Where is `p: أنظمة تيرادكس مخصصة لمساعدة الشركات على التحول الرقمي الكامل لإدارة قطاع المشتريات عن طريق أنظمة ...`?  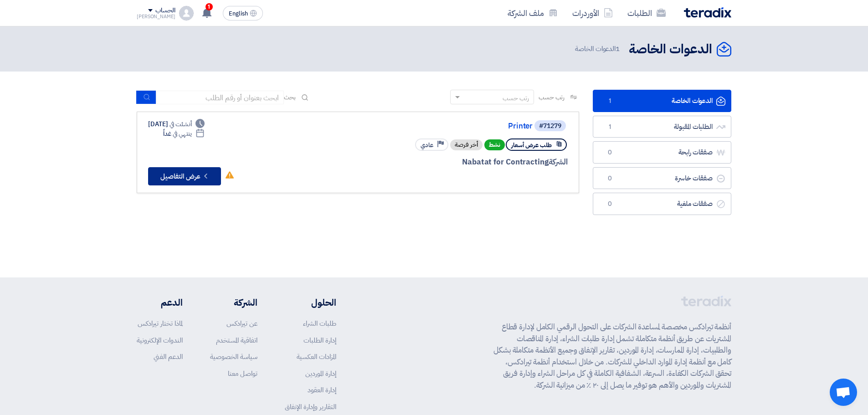
p: أنظمة تيرادكس مخصصة لمساعدة الشركات على التحول الرقمي الكامل لإدارة قطاع المشتريات عن طريق أنظمة ... is located at coordinates (613, 356).